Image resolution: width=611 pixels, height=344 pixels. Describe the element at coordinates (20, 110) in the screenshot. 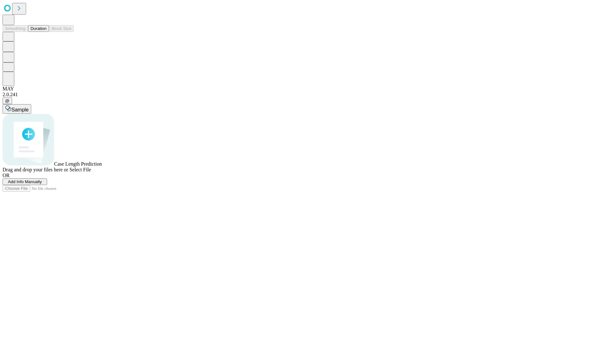

I see `span: Sample` at that location.